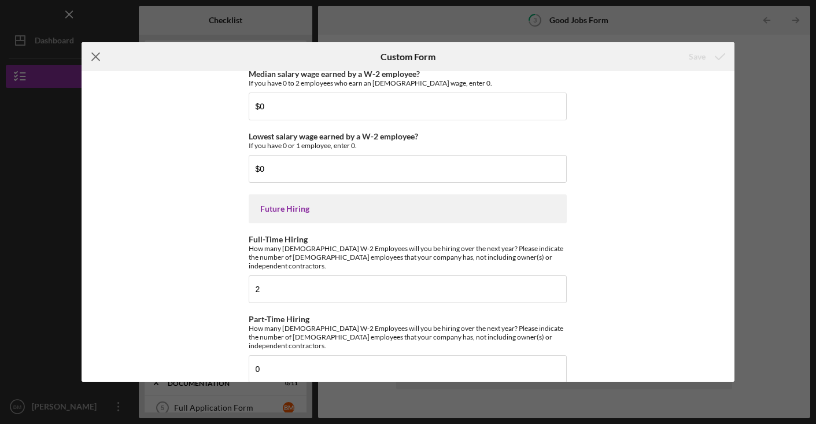 Image resolution: width=816 pixels, height=424 pixels. Describe the element at coordinates (408, 209) in the screenshot. I see `div: Future Hiring` at that location.